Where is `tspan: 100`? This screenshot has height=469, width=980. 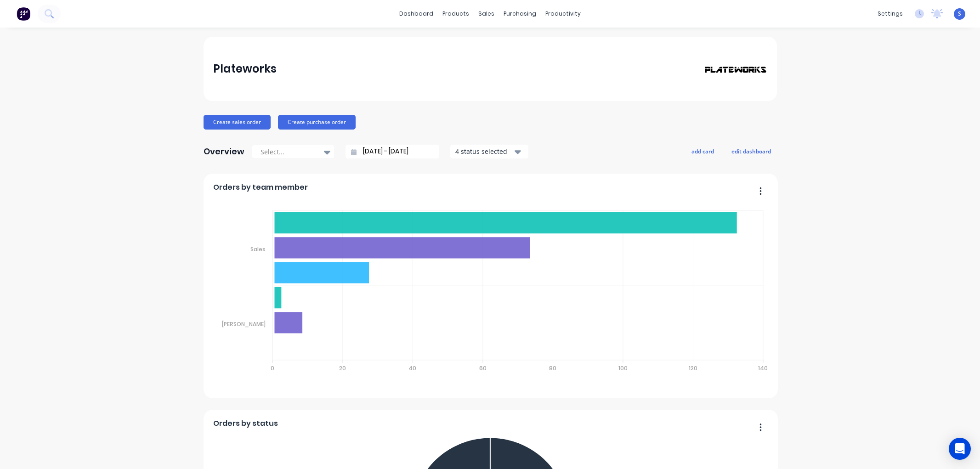 tspan: 100 is located at coordinates (623, 368).